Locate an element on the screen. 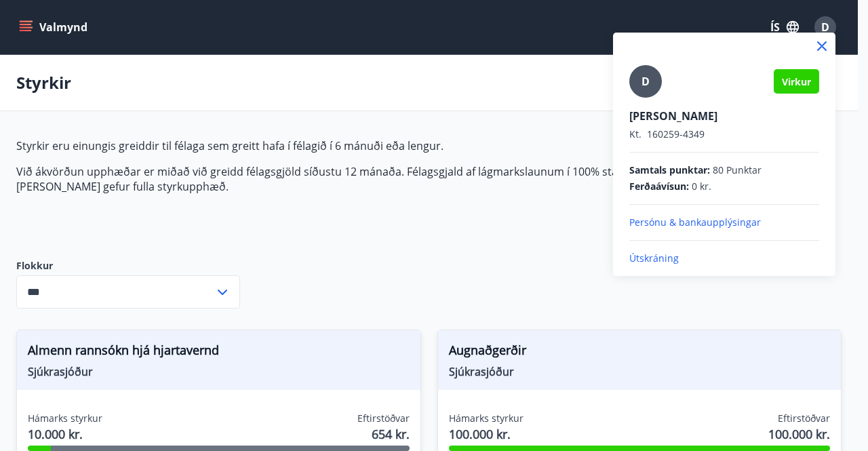 The width and height of the screenshot is (868, 451). span: 0 kr. is located at coordinates (701, 186).